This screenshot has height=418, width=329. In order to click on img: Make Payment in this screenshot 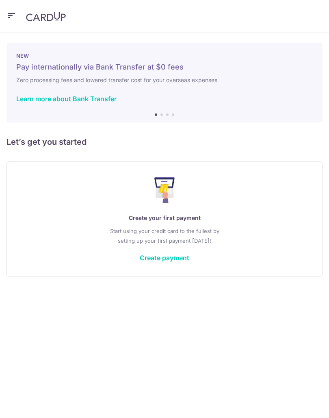, I will do `click(165, 190)`.